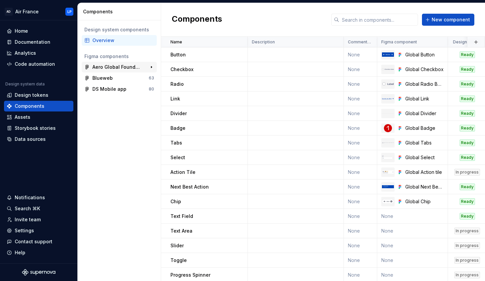 The image size is (485, 281). What do you see at coordinates (39, 241) in the screenshot?
I see `button: Contact support` at bounding box center [39, 241].